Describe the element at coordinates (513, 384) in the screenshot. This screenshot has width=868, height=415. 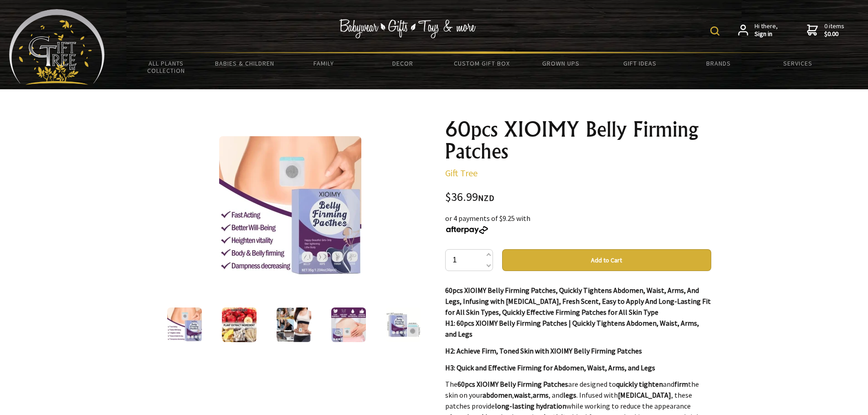
I see `strong: 60pcs XIOIMY Belly Firming Patches` at that location.